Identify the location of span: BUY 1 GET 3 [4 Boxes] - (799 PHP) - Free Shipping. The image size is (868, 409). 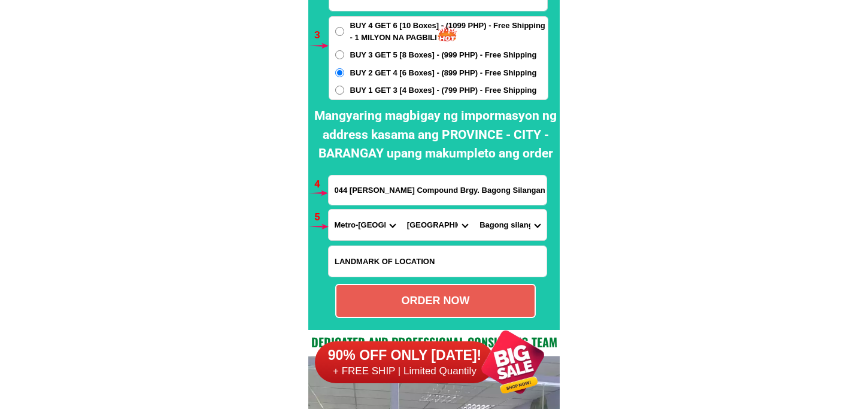
(443, 90).